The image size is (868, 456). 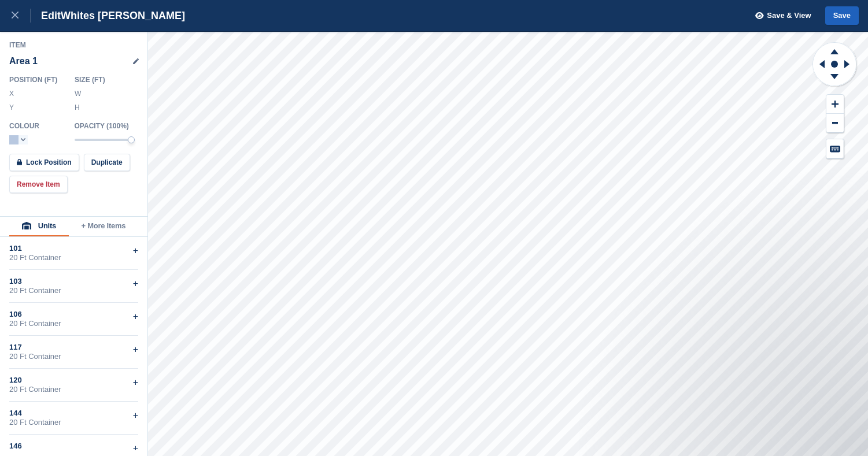 I want to click on div: Position ( FT ), so click(x=37, y=80).